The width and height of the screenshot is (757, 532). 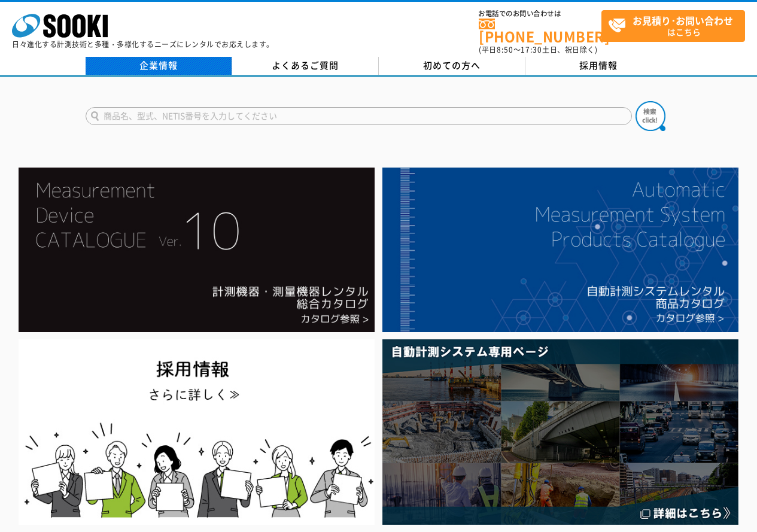 I want to click on span: 8:50, so click(x=505, y=50).